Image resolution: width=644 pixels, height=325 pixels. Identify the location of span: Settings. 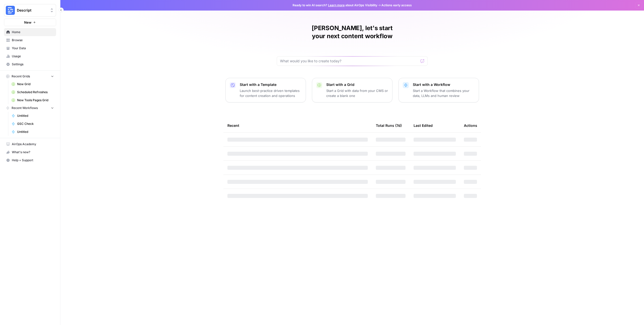
(33, 65).